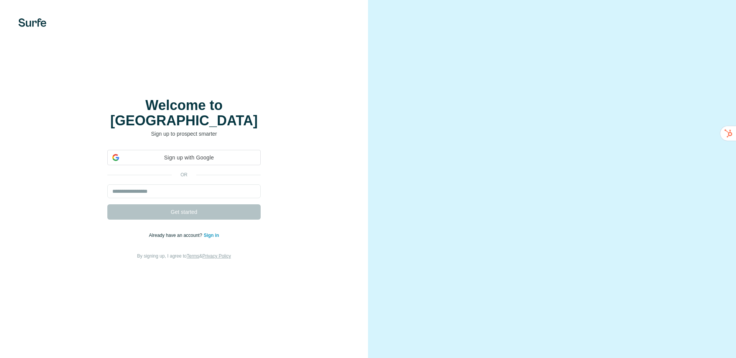  What do you see at coordinates (32, 23) in the screenshot?
I see `img: Surfe's logo` at bounding box center [32, 23].